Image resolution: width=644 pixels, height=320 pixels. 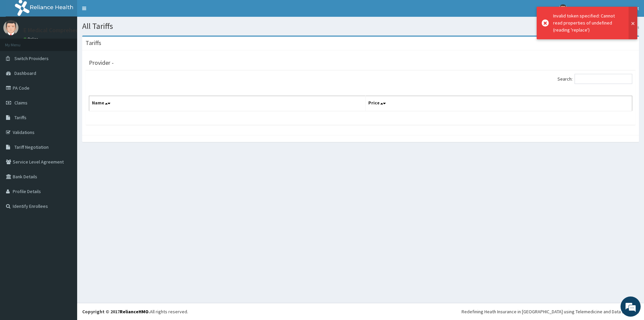 I want to click on h3: Tariffs, so click(x=93, y=43).